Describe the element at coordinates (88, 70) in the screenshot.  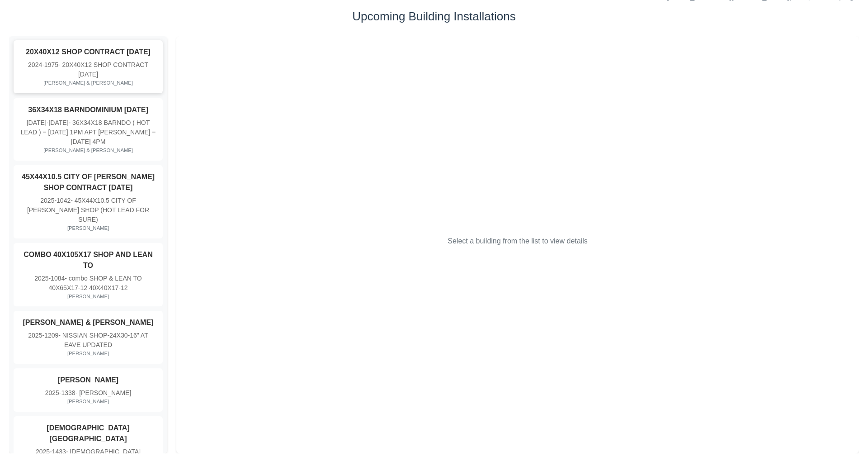
I see `div: 2024-1975` at that location.